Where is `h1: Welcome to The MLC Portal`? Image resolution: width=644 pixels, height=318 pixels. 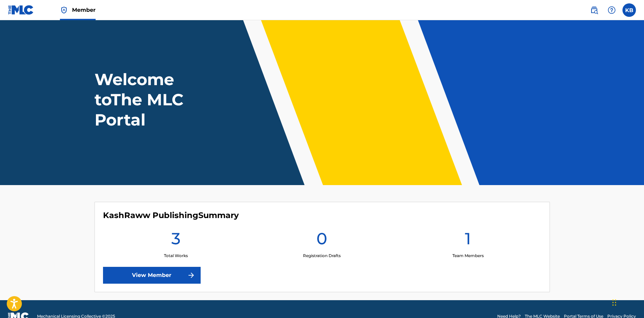 h1: Welcome to The MLC Portal is located at coordinates (158, 100).